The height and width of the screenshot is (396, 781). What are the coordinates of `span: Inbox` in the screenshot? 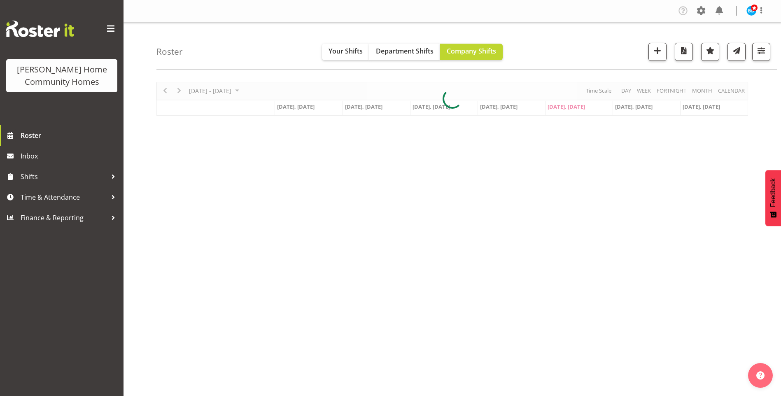 It's located at (70, 156).